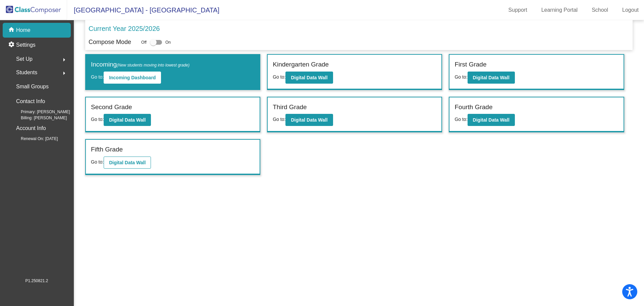 This screenshot has width=644, height=306. What do you see at coordinates (107, 149) in the screenshot?
I see `label: Fifth Grade` at bounding box center [107, 149].